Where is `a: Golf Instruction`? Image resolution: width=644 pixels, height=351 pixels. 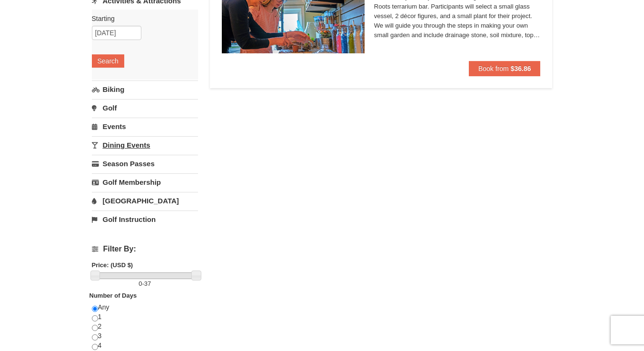 a: Golf Instruction is located at coordinates (145, 219).